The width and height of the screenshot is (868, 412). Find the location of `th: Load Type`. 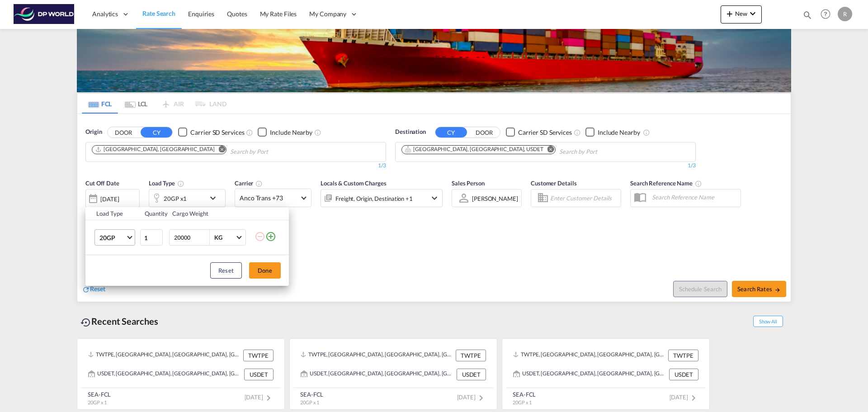

th: Load Type is located at coordinates (112, 214).